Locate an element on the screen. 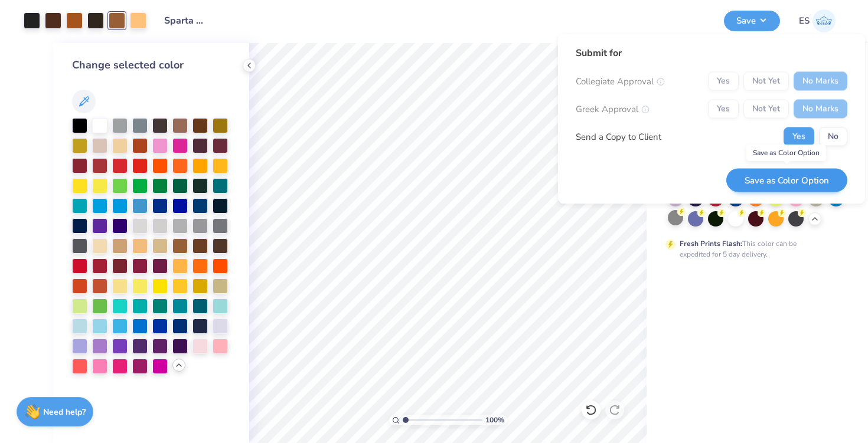 This screenshot has height=443, width=868. strong: Fresh Prints Flash: is located at coordinates (711, 243).